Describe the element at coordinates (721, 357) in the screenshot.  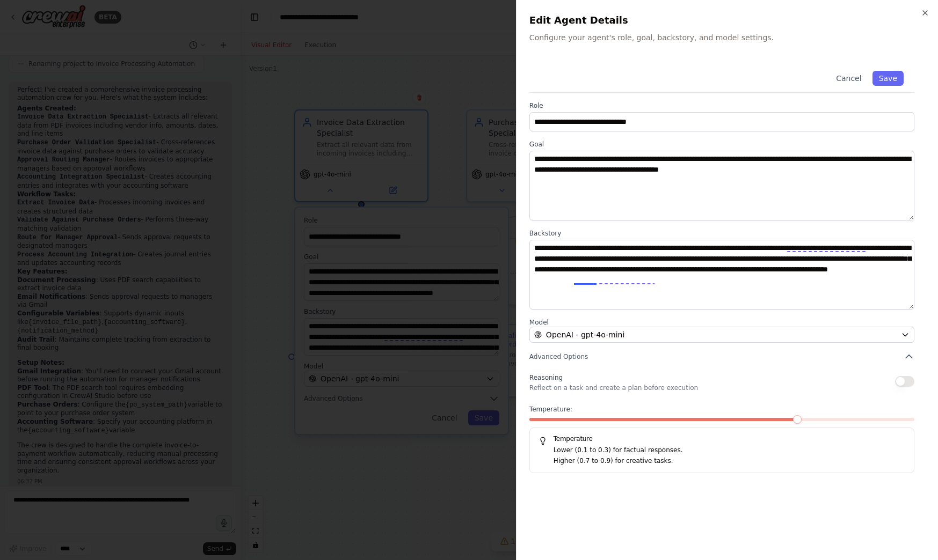
I see `button: Advanced Options` at that location.